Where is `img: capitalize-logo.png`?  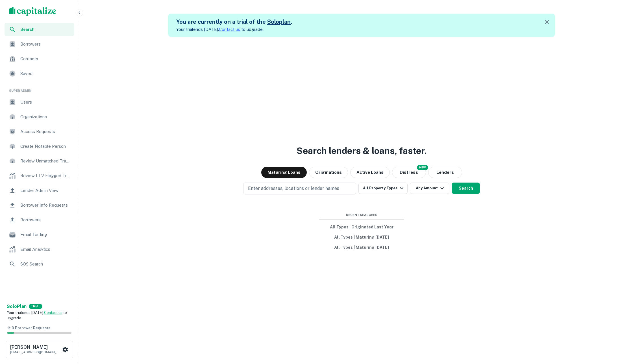 img: capitalize-logo.png is located at coordinates (33, 11).